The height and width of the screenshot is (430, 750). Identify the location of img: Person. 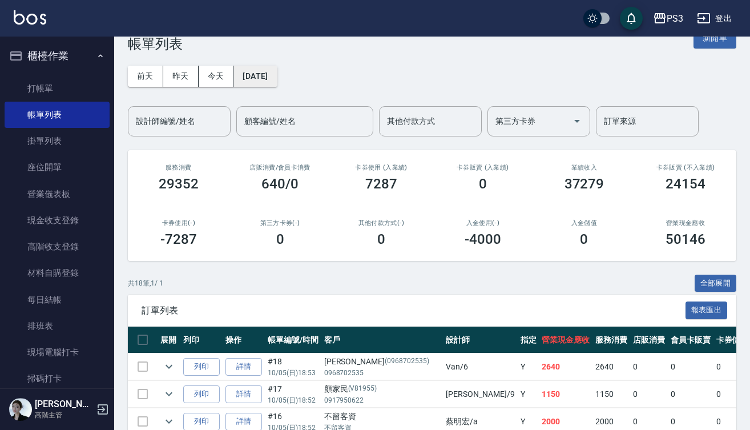
(21, 409).